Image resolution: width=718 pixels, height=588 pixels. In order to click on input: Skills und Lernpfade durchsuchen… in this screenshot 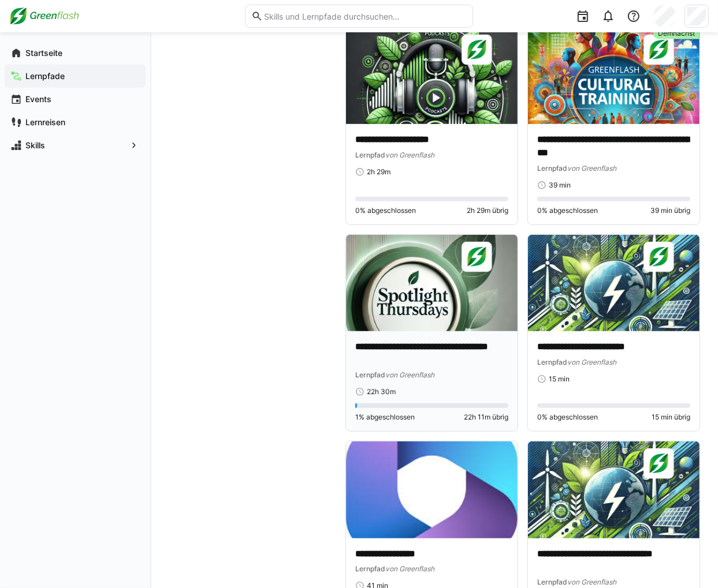, I will do `click(365, 16)`.